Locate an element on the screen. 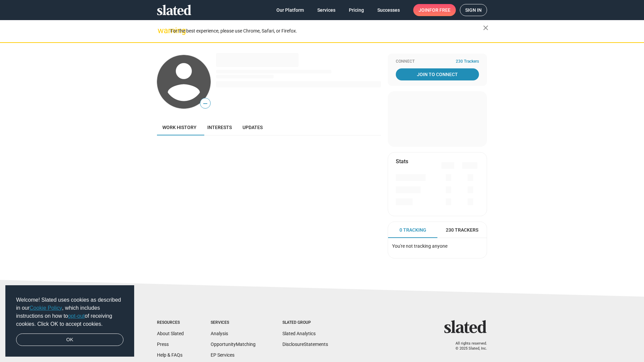 The width and height of the screenshot is (644, 362). mat-card-title: Stats is located at coordinates (402, 162).